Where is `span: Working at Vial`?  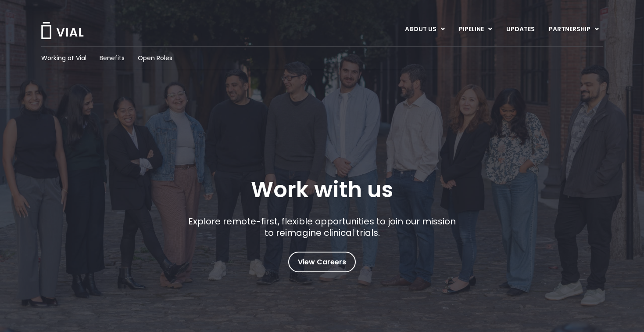 span: Working at Vial is located at coordinates (64, 58).